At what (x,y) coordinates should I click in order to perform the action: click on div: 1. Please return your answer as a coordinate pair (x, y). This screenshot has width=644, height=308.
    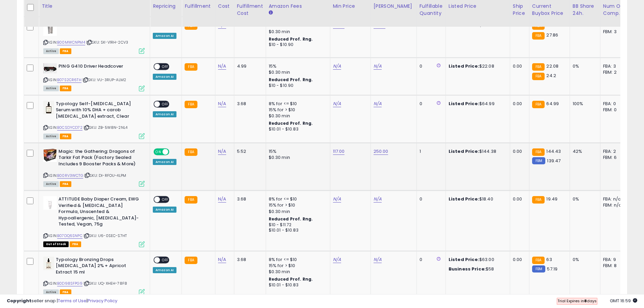
    Looking at the image, I should click on (430, 151).